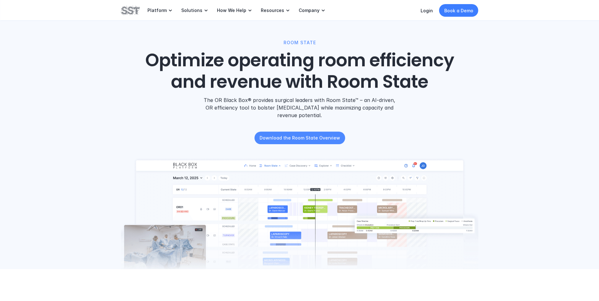  What do you see at coordinates (157, 10) in the screenshot?
I see `p: Platform` at bounding box center [157, 10].